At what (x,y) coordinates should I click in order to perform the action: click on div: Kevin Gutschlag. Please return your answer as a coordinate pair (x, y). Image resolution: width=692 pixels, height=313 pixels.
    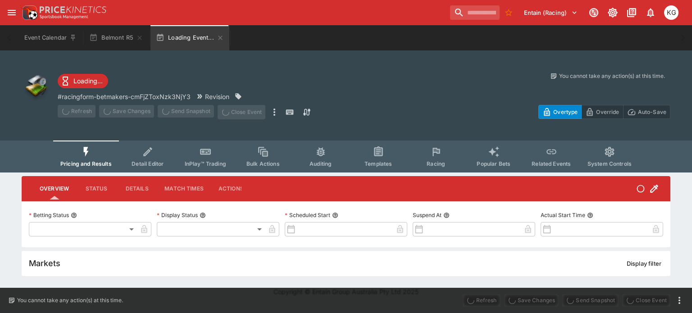
    Looking at the image, I should click on (672, 13).